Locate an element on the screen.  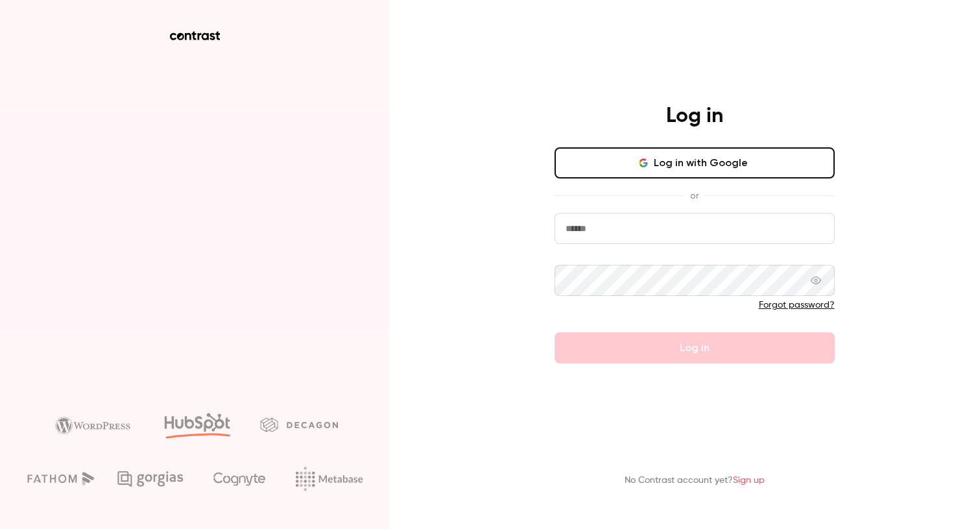
p: No Contrast account yet? is located at coordinates (695, 480).